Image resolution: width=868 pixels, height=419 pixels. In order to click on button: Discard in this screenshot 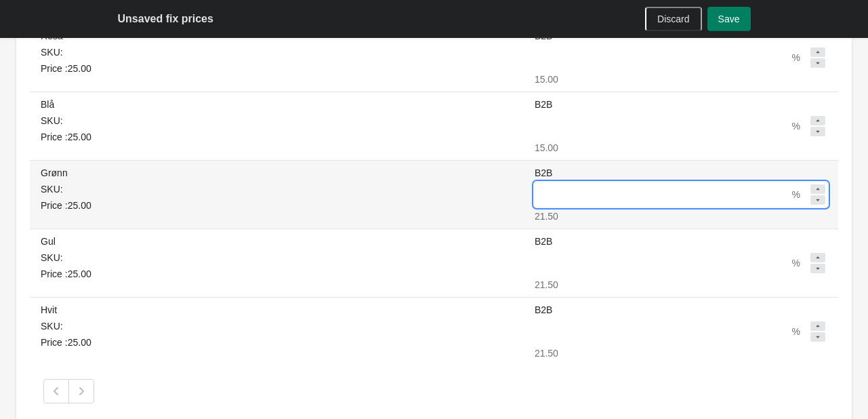, I will do `click(672, 19)`.